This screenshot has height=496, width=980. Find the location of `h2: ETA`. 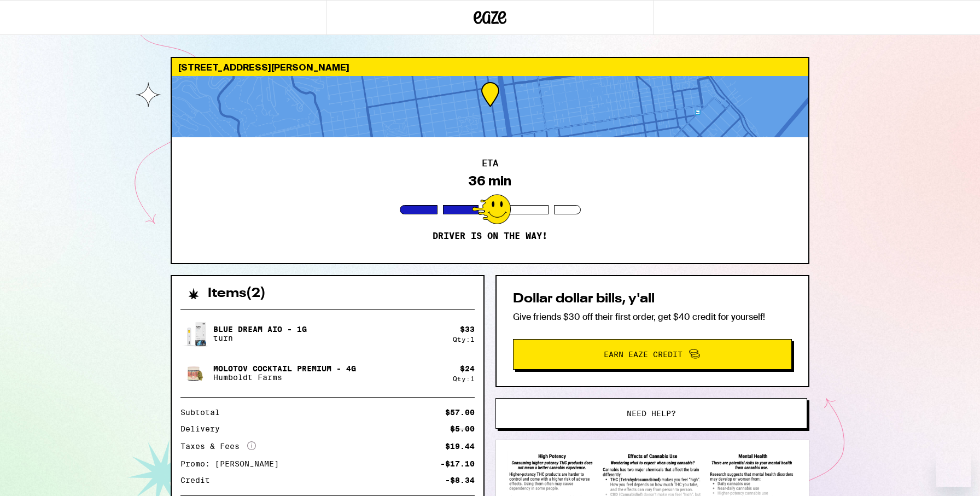

h2: ETA is located at coordinates (490, 163).